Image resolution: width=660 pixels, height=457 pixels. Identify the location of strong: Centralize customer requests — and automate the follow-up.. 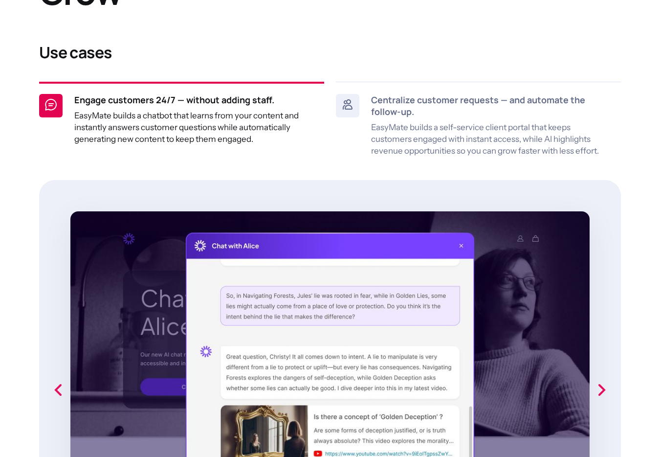
(478, 106).